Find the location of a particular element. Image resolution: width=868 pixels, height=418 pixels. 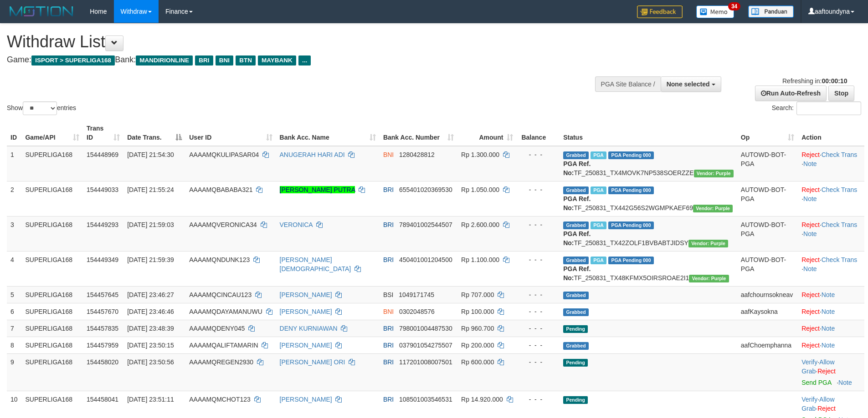

span: 154457835 is located at coordinates (102, 329).